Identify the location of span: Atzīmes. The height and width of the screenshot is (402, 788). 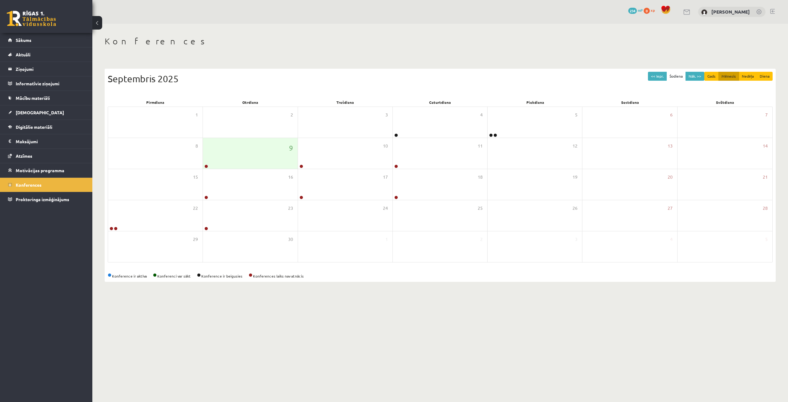
(24, 156).